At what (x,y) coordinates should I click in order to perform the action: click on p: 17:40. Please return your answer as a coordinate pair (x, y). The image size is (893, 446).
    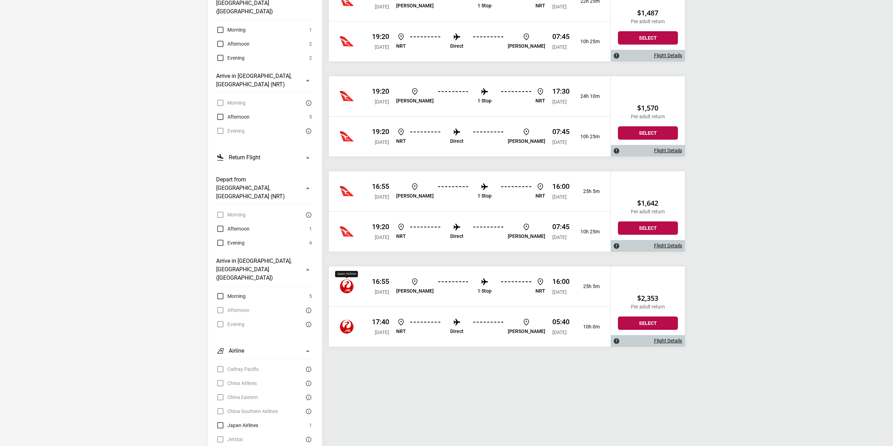
    Looking at the image, I should click on (380, 322).